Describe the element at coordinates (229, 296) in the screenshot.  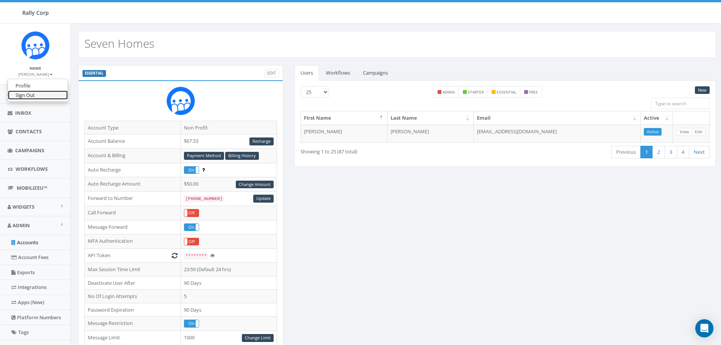
I see `td: 5` at that location.